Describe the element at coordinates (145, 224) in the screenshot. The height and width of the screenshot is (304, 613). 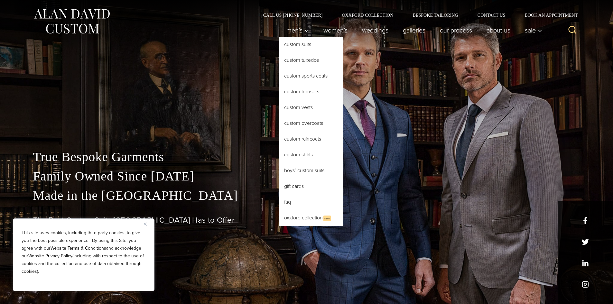
I see `img: Close` at that location.